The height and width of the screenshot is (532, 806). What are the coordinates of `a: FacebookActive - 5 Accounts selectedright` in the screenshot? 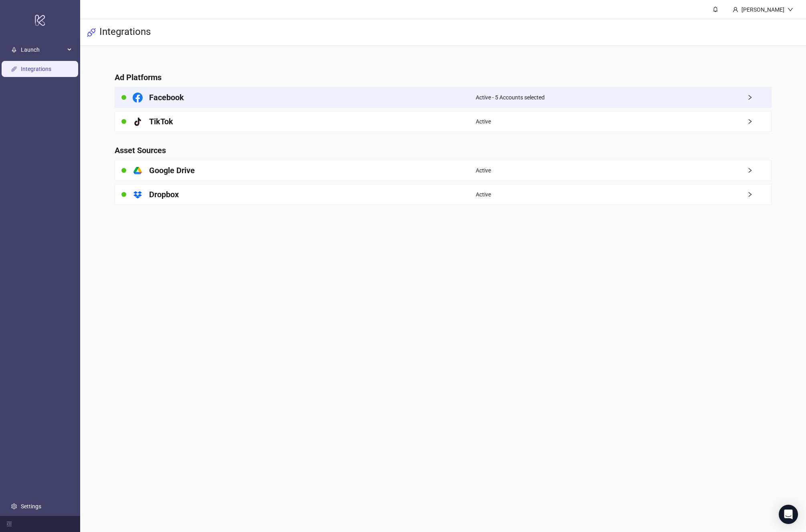 It's located at (443, 97).